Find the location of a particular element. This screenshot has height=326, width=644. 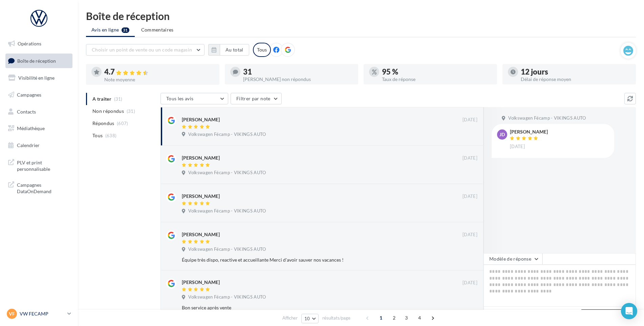

span: 4 is located at coordinates (420, 318).